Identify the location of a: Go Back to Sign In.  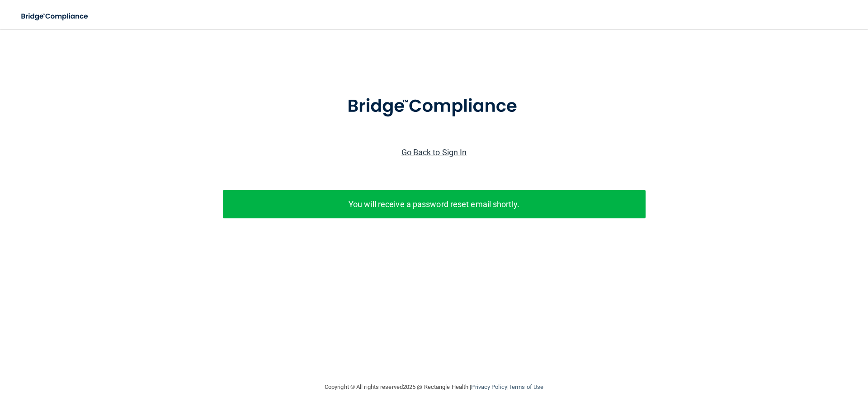
(434, 152).